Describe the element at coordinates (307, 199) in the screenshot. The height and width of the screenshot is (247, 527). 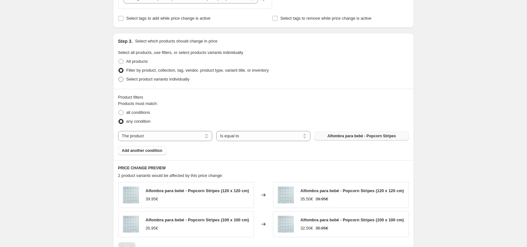
I see `div: 35.50€` at that location.